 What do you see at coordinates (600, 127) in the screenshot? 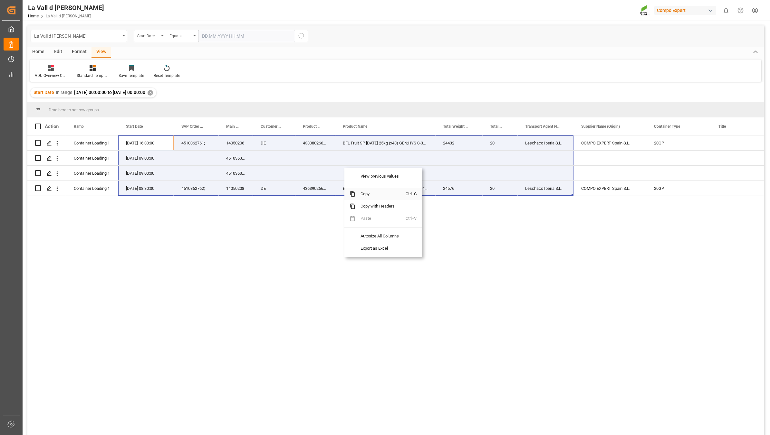
I see `span: Supplier Name (Origin)` at bounding box center [600, 127].